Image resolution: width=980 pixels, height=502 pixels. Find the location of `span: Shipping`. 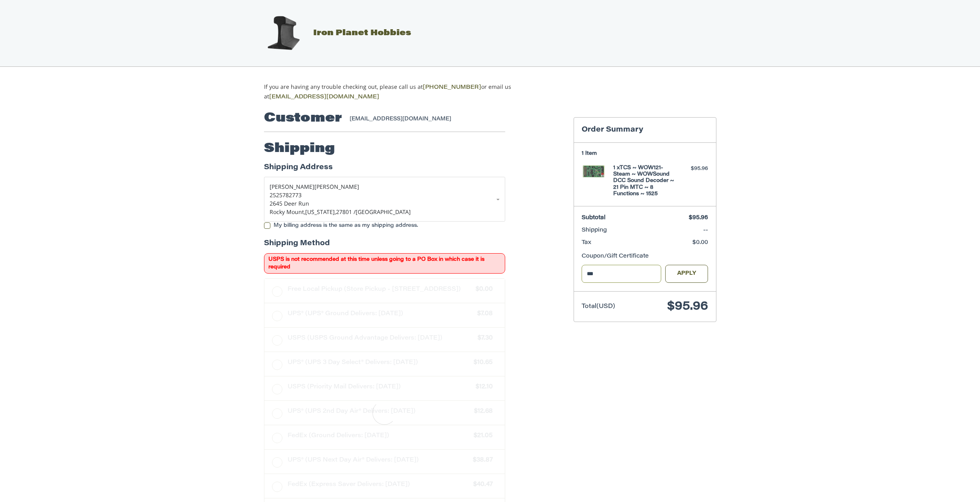

span: Shipping is located at coordinates (594, 230).